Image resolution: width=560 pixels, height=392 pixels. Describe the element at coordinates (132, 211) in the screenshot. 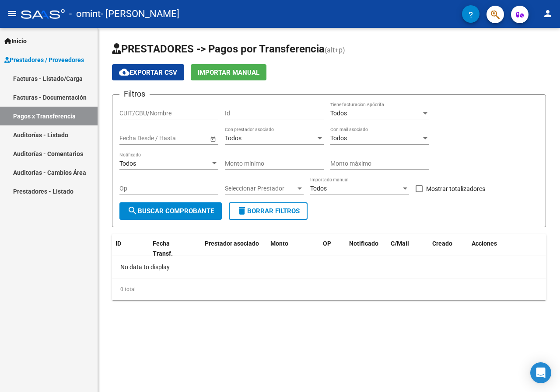

I see `mat-icon: search` at that location.